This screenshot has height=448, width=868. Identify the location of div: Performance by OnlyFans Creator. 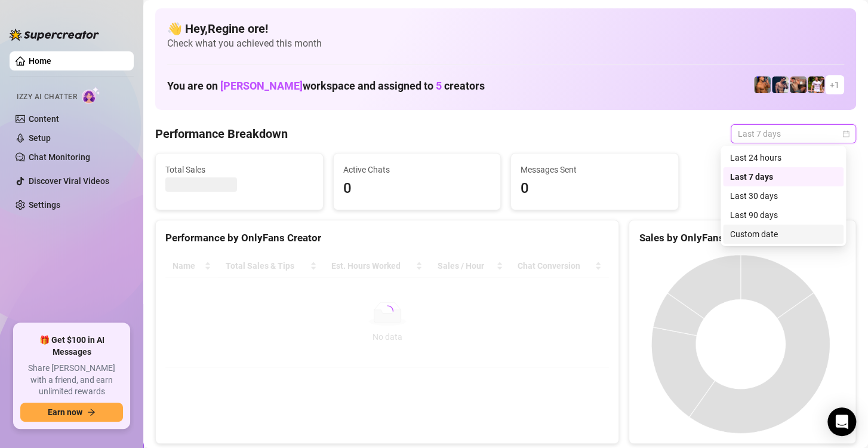
(386, 237).